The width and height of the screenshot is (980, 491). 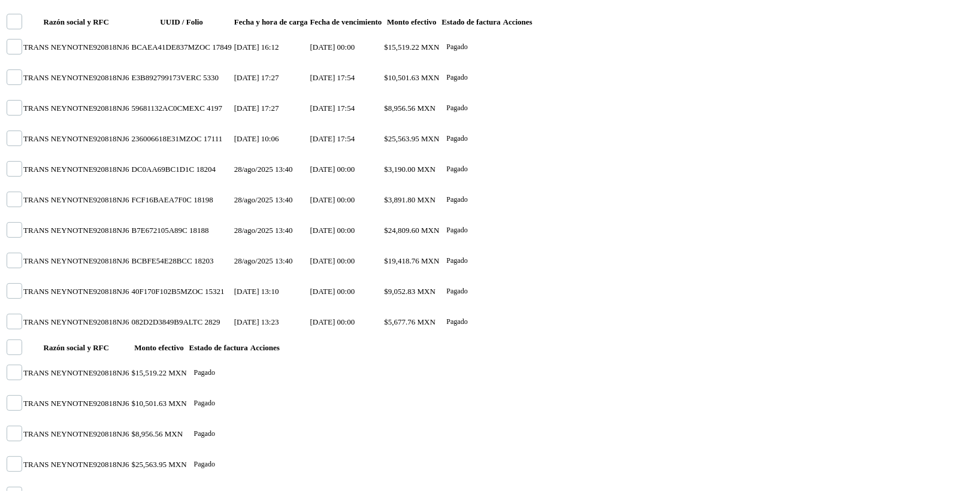 I want to click on span: DC0AA69BC1D1, so click(x=161, y=169).